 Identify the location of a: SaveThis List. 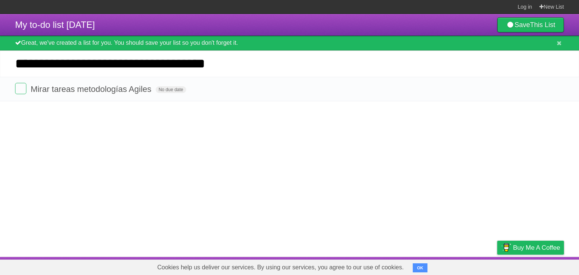
(531, 25).